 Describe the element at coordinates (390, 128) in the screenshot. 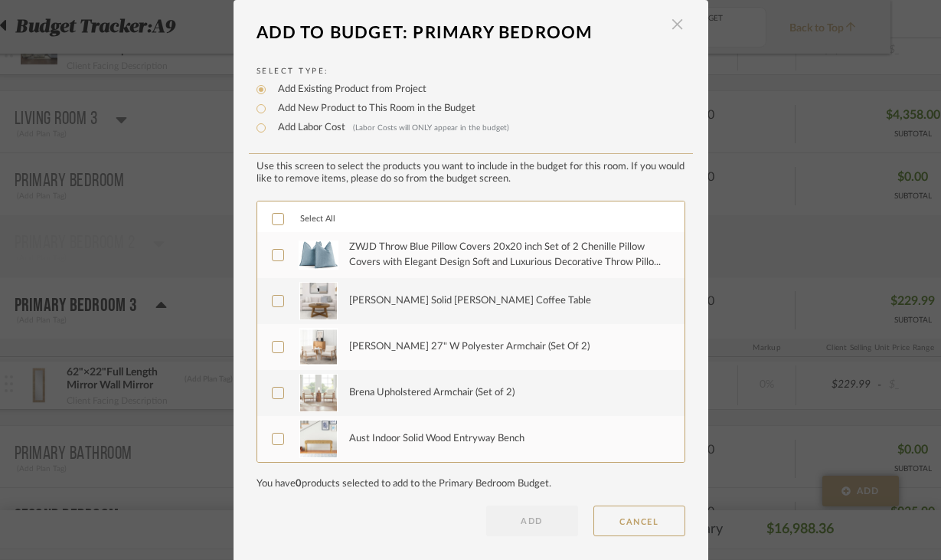

I see `label: Add Labor Cost` at that location.